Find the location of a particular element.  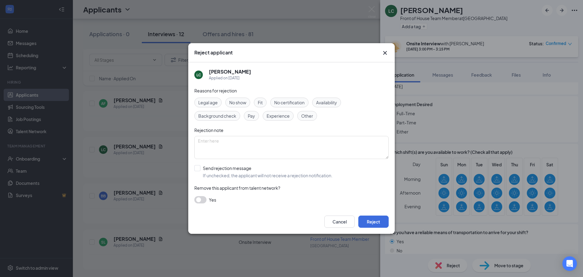

span: Experience is located at coordinates (278, 116).